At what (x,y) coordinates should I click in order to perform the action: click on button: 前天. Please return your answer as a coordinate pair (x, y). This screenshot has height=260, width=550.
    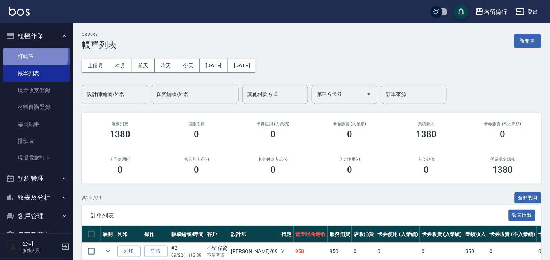
    Looking at the image, I should click on (143, 65).